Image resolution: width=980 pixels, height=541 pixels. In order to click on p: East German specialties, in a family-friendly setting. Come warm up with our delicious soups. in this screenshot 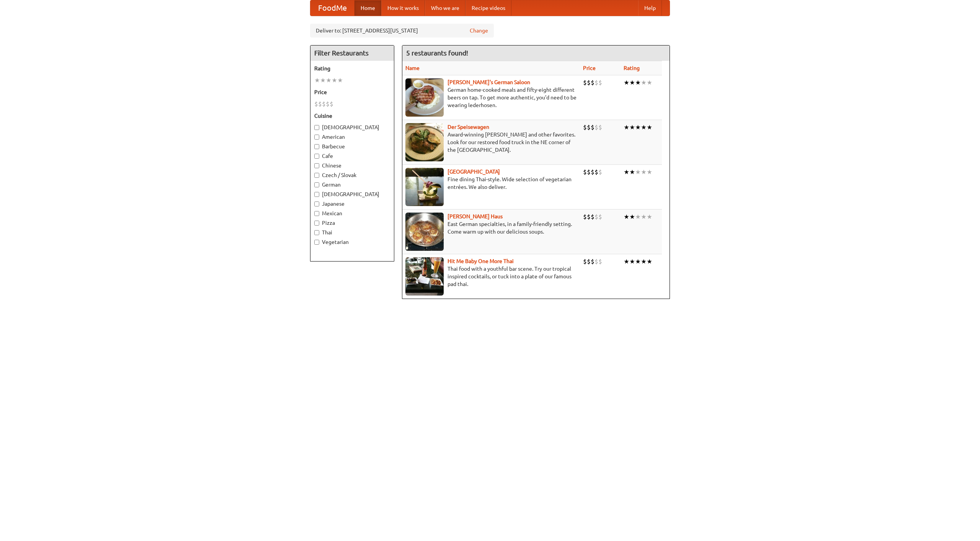, I will do `click(491, 228)`.